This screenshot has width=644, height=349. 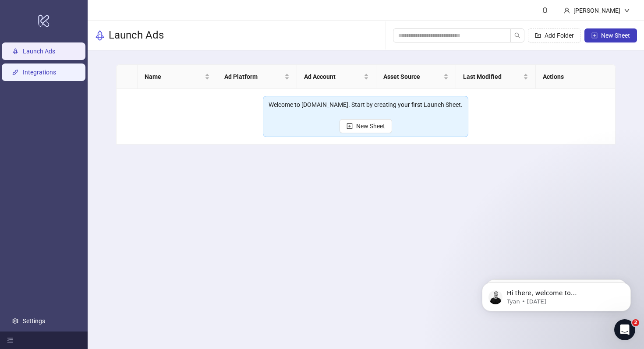 What do you see at coordinates (636, 323) in the screenshot?
I see `span: 2` at bounding box center [636, 323].